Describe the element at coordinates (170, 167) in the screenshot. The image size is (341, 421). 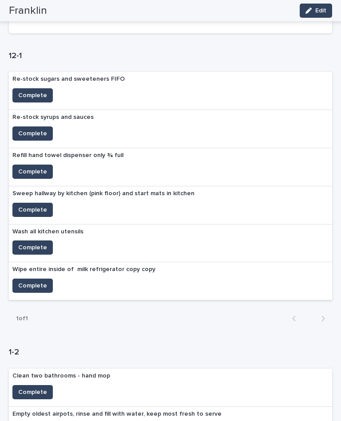
I see `a: Refill hand towel dispenser only ¾ fullComplete` at that location.